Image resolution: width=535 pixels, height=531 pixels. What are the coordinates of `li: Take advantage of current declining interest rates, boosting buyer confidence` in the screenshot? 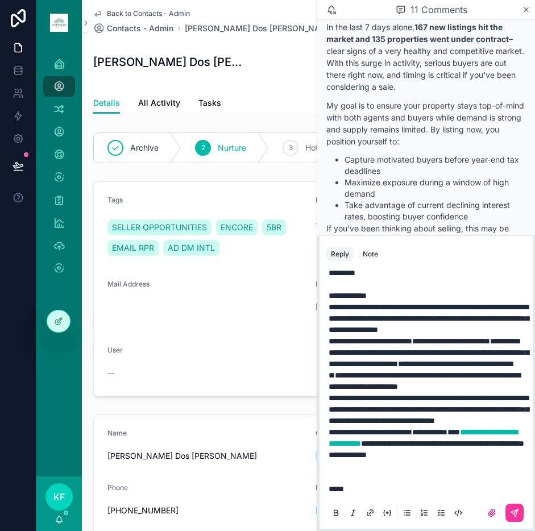 It's located at (435, 211).